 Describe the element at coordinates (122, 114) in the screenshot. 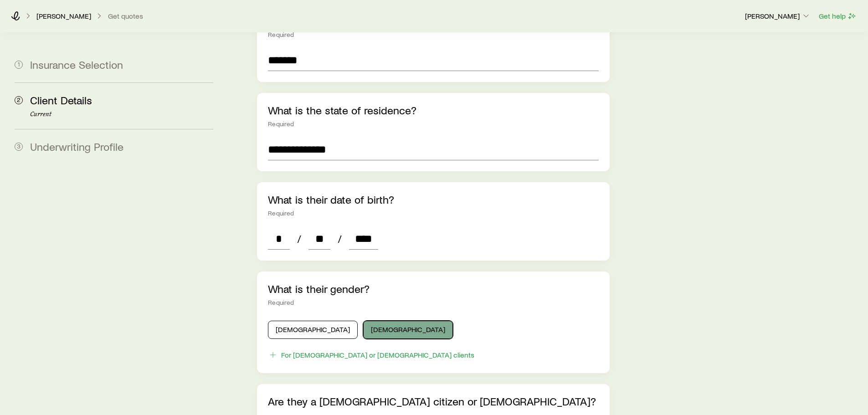

I see `p: Current` at that location.